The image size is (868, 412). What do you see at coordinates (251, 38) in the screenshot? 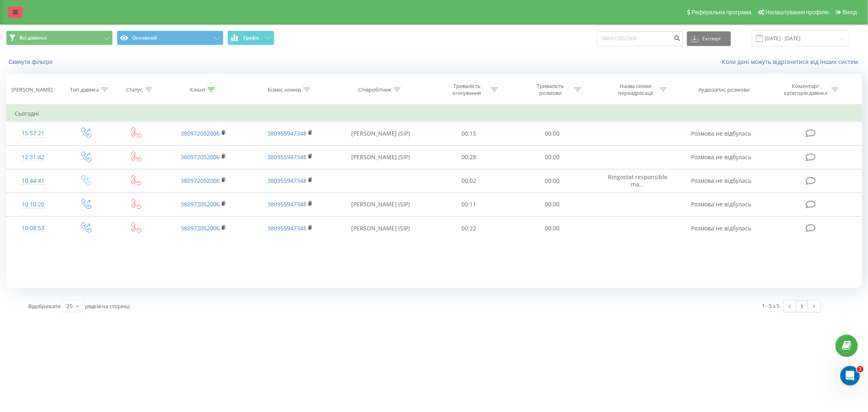
I see `span: Графік` at bounding box center [251, 38].